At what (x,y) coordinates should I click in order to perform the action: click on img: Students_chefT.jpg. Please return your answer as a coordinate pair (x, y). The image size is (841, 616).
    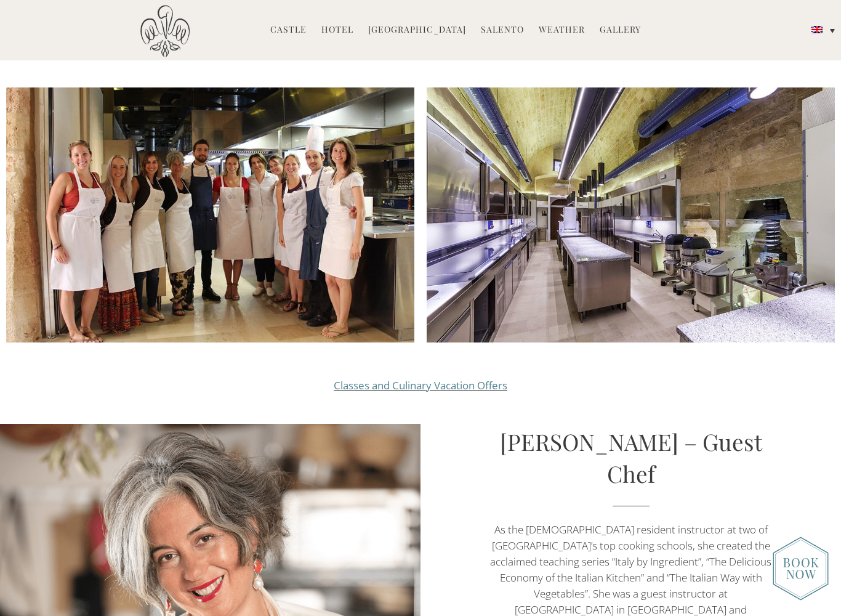
    Looking at the image, I should click on (210, 215).